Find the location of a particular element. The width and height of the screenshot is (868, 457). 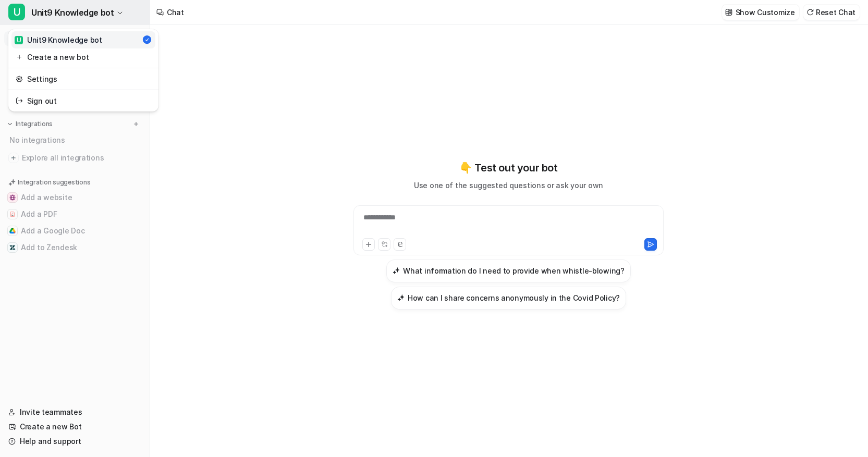

a: Create a new bot is located at coordinates (83, 57).